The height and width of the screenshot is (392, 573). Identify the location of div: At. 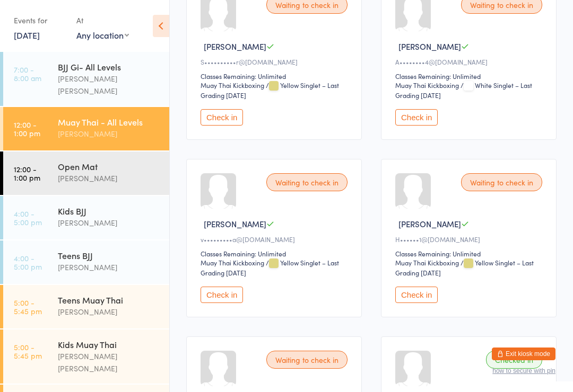
(102, 20).